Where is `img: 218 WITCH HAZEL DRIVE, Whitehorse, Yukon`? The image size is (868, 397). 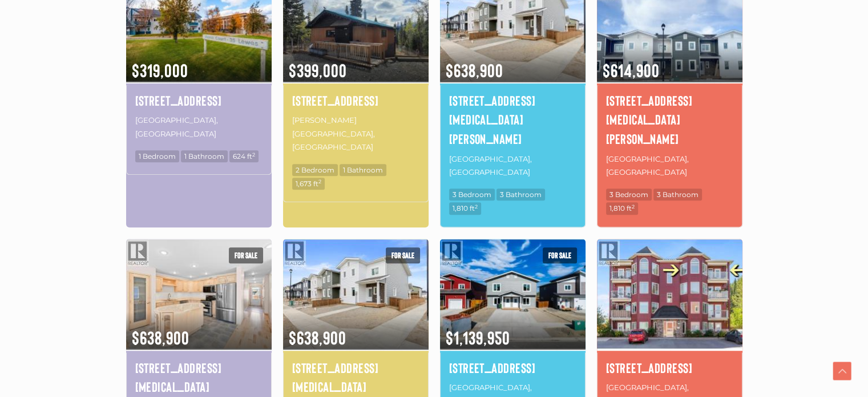
img: 218 WITCH HAZEL DRIVE, Whitehorse, Yukon is located at coordinates (198, 294).